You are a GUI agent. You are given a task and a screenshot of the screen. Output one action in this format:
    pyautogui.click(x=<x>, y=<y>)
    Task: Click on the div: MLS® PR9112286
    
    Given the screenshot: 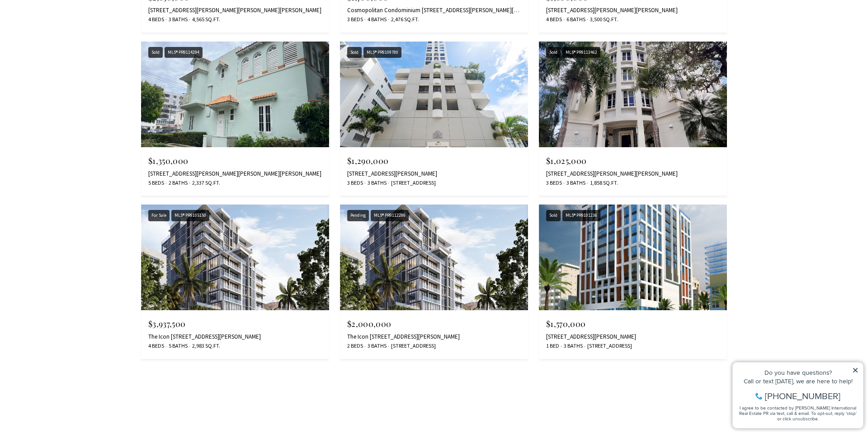 What is the action you would take?
    pyautogui.click(x=390, y=216)
    